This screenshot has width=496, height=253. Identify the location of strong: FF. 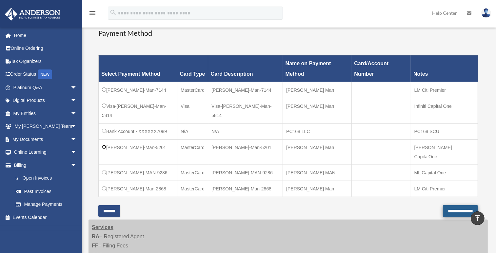
(95, 246).